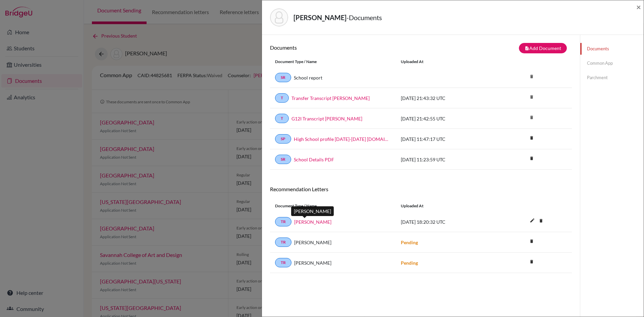 This screenshot has width=644, height=317. Describe the element at coordinates (527, 48) in the screenshot. I see `i: note_add` at that location.